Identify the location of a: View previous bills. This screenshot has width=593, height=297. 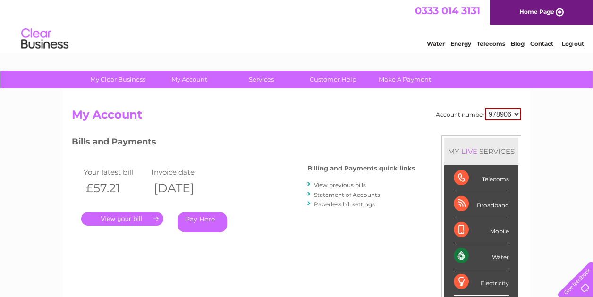
(340, 185).